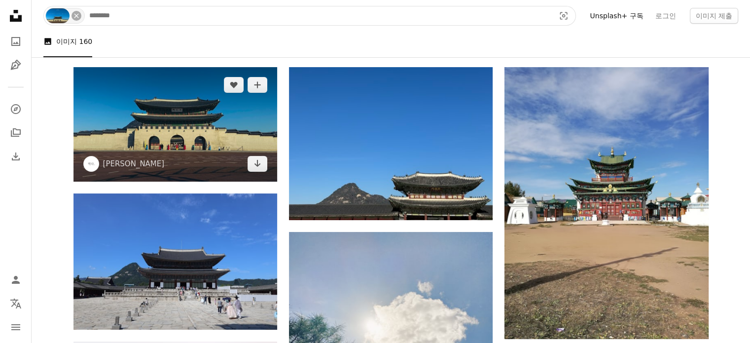 The image size is (750, 343). What do you see at coordinates (606, 203) in the screenshot?
I see `a: 낮에는 푸른 하늘 아래 녹색과 빨간색 사원` at bounding box center [606, 203].